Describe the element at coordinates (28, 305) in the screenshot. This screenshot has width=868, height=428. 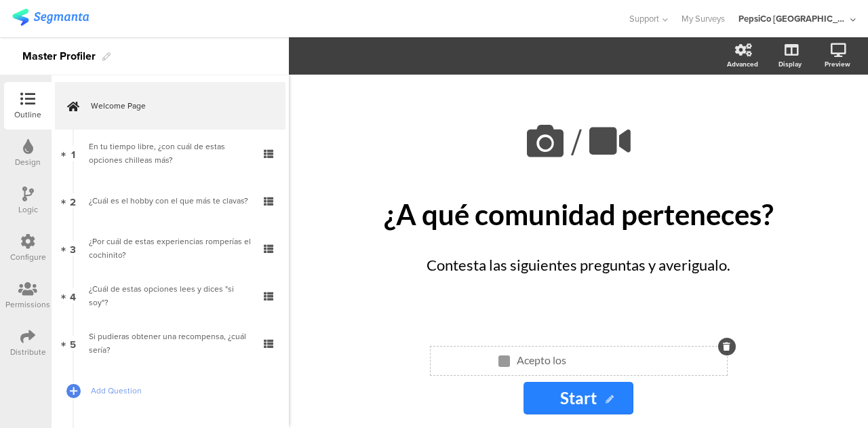
I see `div: Permissions` at that location.